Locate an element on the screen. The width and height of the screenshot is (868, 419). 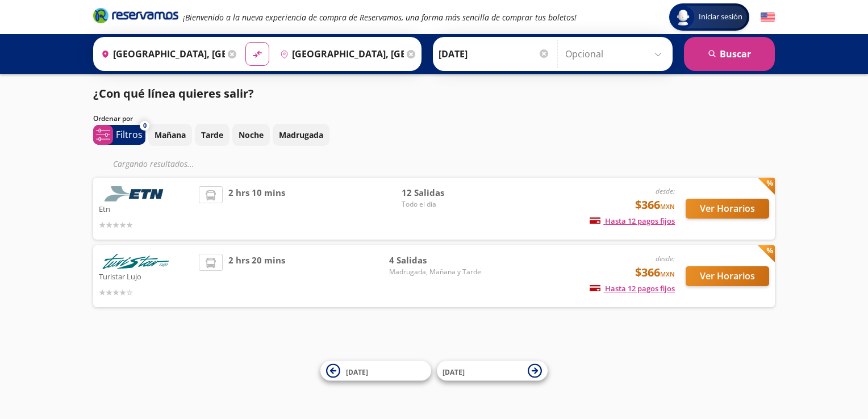
button: Noche is located at coordinates (251, 134).